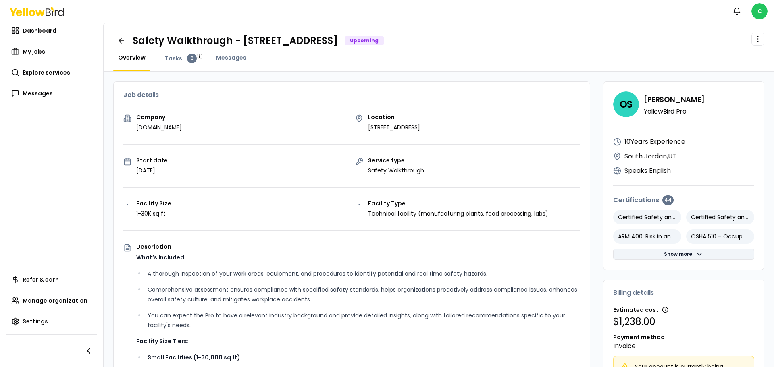 The image size is (774, 367). Describe the element at coordinates (358, 247) in the screenshot. I see `p: Description` at that location.